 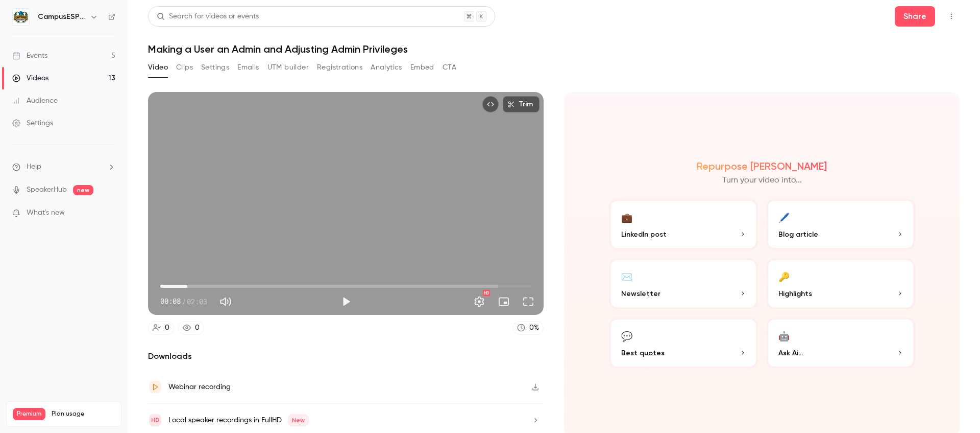 What do you see at coordinates (200, 387) in the screenshot?
I see `div: Webinar recording` at bounding box center [200, 387].